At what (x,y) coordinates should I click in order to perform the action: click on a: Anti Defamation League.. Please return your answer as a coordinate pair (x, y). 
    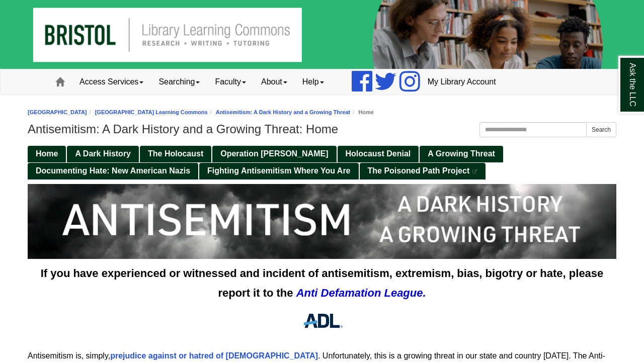
    Looking at the image, I should click on (361, 293).